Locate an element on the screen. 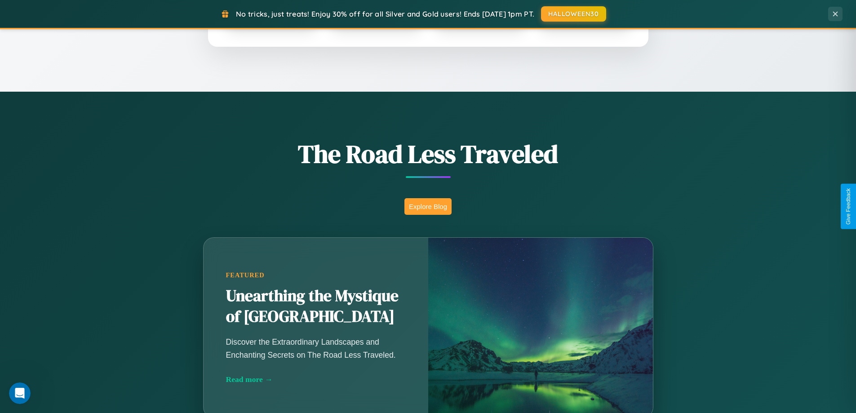 The width and height of the screenshot is (856, 413). button: Explore Blog is located at coordinates (428, 206).